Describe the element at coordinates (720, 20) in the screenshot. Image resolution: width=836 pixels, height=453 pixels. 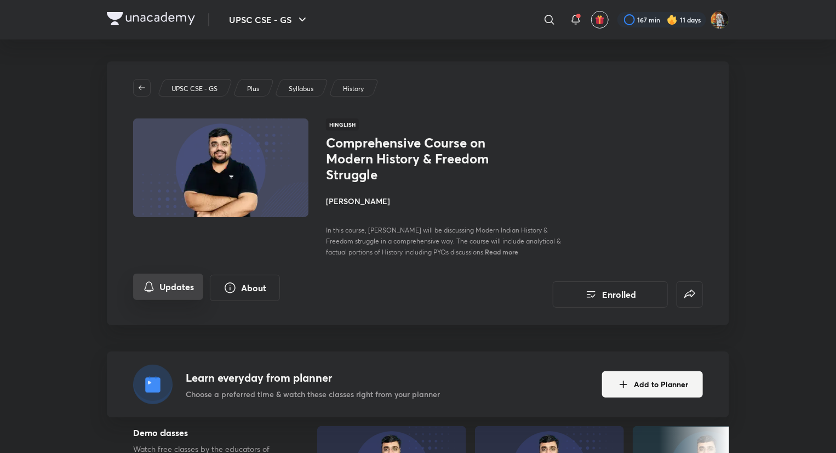
I see `img: Prakhar Singh` at that location.